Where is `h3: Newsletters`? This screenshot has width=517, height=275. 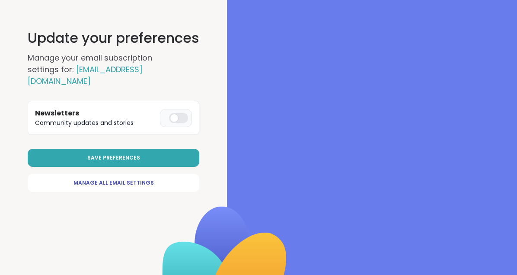 h3: Newsletters is located at coordinates (95, 113).